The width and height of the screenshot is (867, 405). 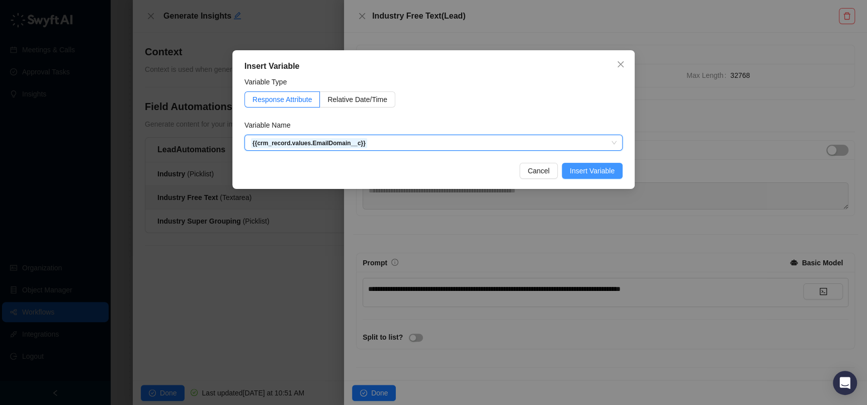 What do you see at coordinates (357, 100) in the screenshot?
I see `span: Relative Date/Time` at bounding box center [357, 100].